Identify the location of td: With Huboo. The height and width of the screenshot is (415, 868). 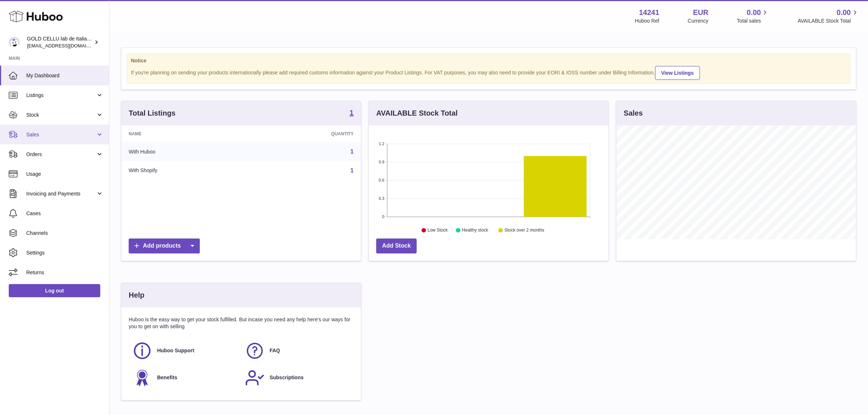
(186, 152).